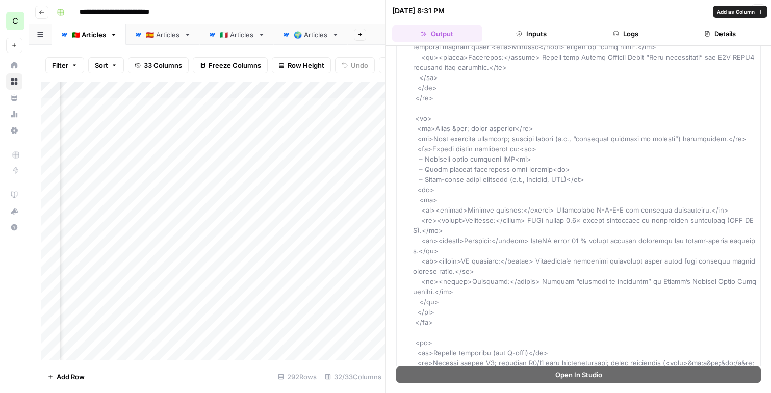 Image resolution: width=771 pixels, height=393 pixels. Describe the element at coordinates (736, 12) in the screenshot. I see `span: Add as Column` at that location.